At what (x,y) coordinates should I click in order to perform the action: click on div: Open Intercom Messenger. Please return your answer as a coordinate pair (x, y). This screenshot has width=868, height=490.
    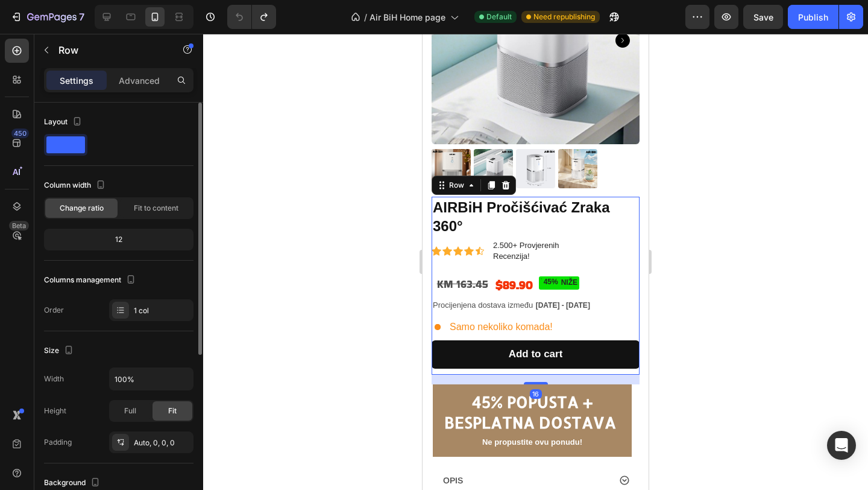
    Looking at the image, I should click on (842, 445).